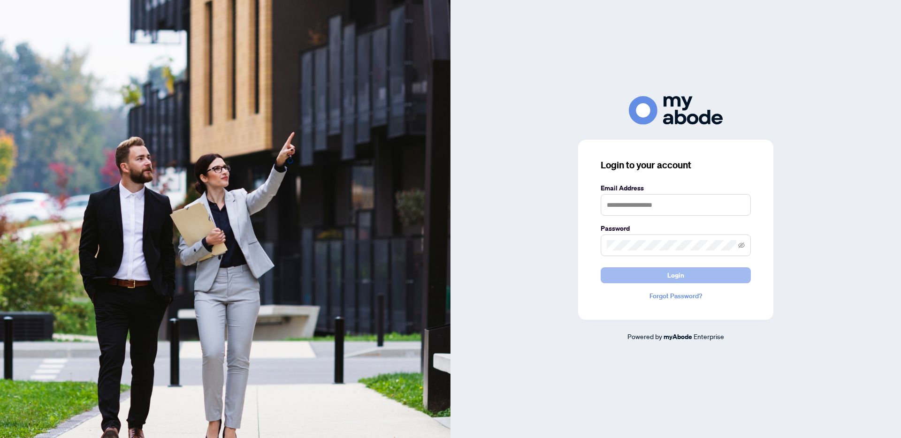 This screenshot has height=438, width=901. What do you see at coordinates (644, 336) in the screenshot?
I see `span: Powered by` at bounding box center [644, 336].